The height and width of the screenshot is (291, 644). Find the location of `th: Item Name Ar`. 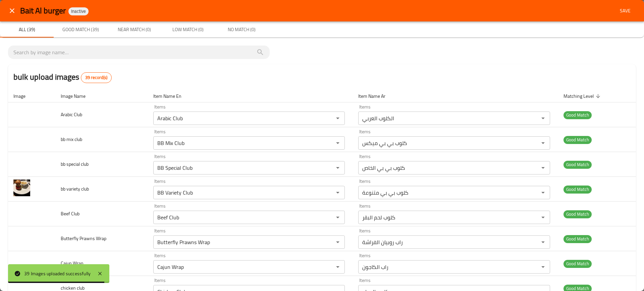

th: Item Name Ar is located at coordinates (455, 96).